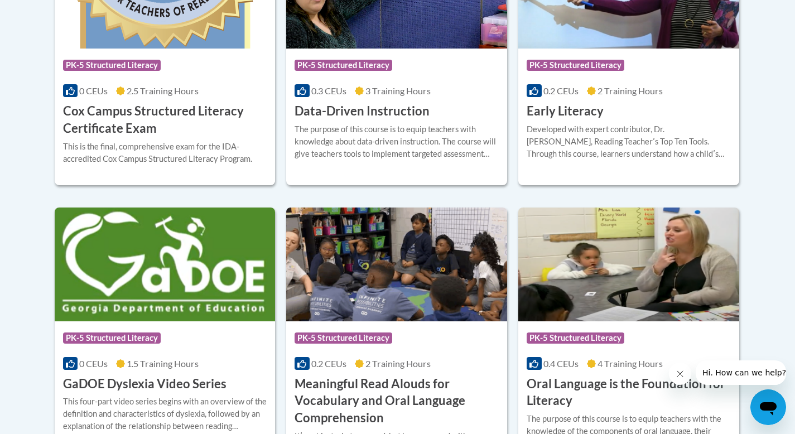 This screenshot has height=434, width=795. I want to click on span: Hi. How can we help?, so click(49, 12).